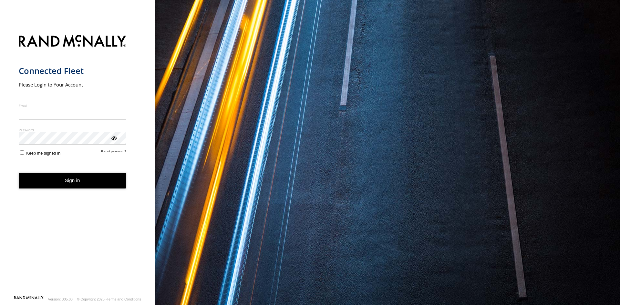 This screenshot has height=305, width=620. Describe the element at coordinates (29, 299) in the screenshot. I see `a: Visit our Website` at that location.